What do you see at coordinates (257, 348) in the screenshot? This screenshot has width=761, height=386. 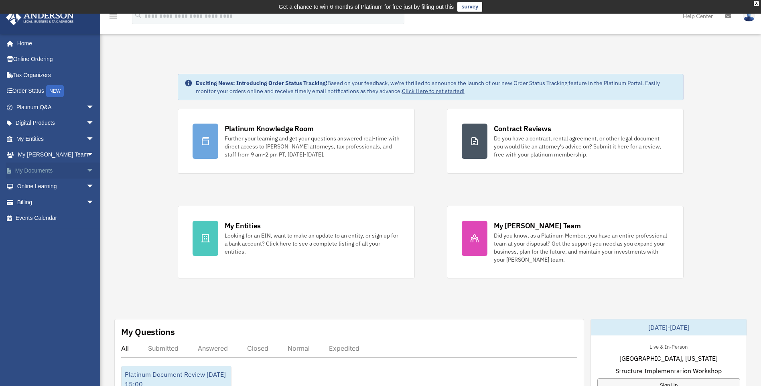 I see `div: Closed` at bounding box center [257, 348].